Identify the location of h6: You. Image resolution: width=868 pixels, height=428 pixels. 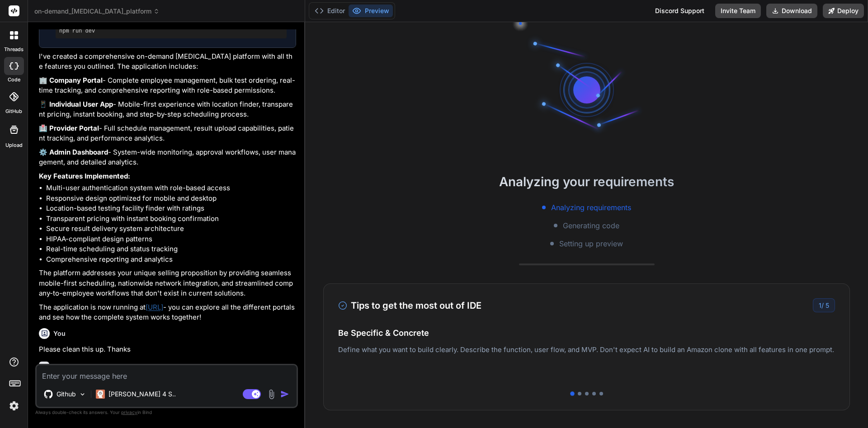
(60, 333).